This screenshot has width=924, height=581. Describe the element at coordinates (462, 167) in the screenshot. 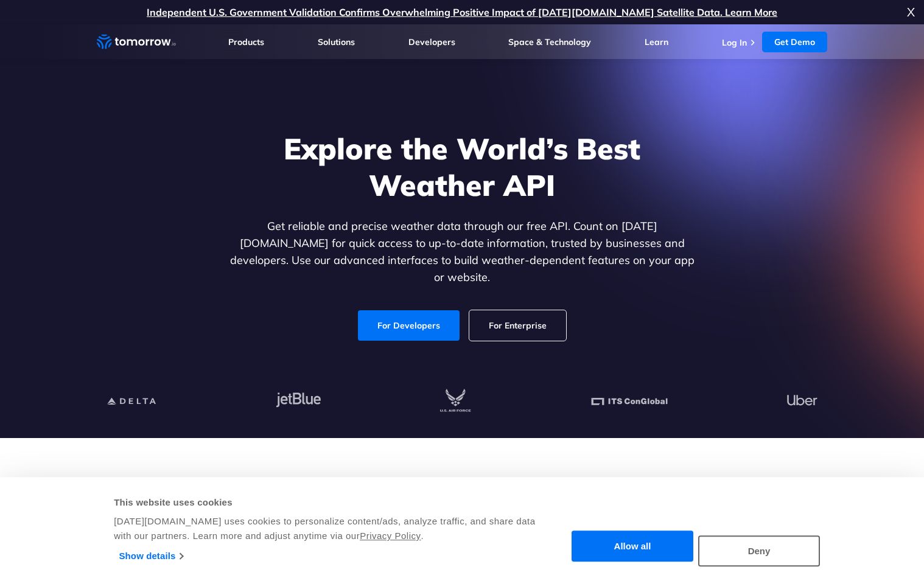

I see `h1: Explore the World’s Best Weather API` at that location.